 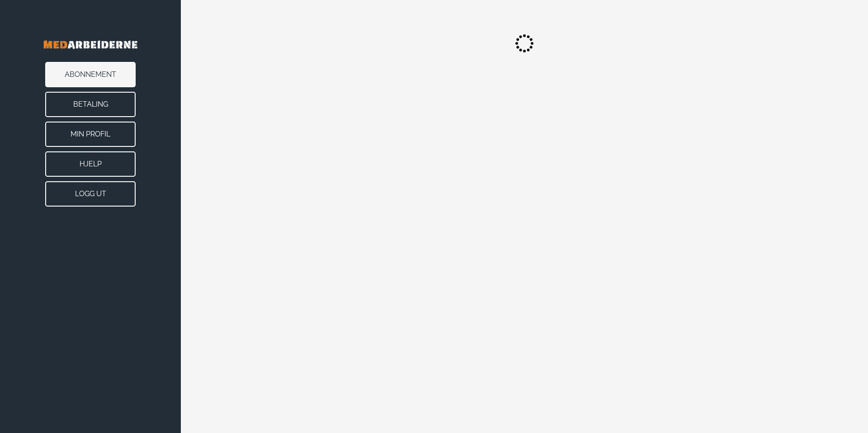 What do you see at coordinates (91, 194) in the screenshot?
I see `button: Logg ut` at bounding box center [91, 194].